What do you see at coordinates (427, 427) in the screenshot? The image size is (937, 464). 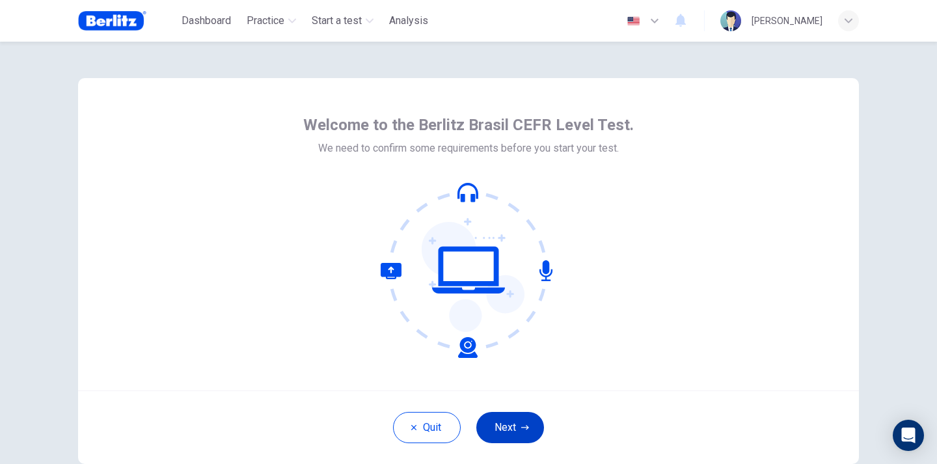 I see `button: Quit` at bounding box center [427, 427].